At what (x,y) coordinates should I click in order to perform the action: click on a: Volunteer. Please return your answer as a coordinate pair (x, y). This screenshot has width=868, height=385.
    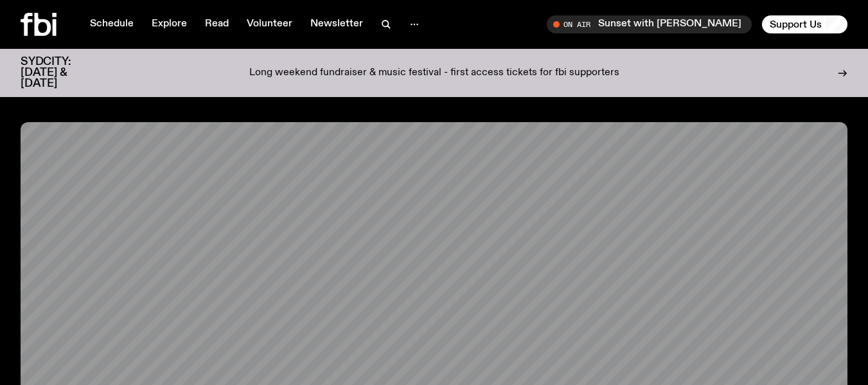
    Looking at the image, I should click on (269, 25).